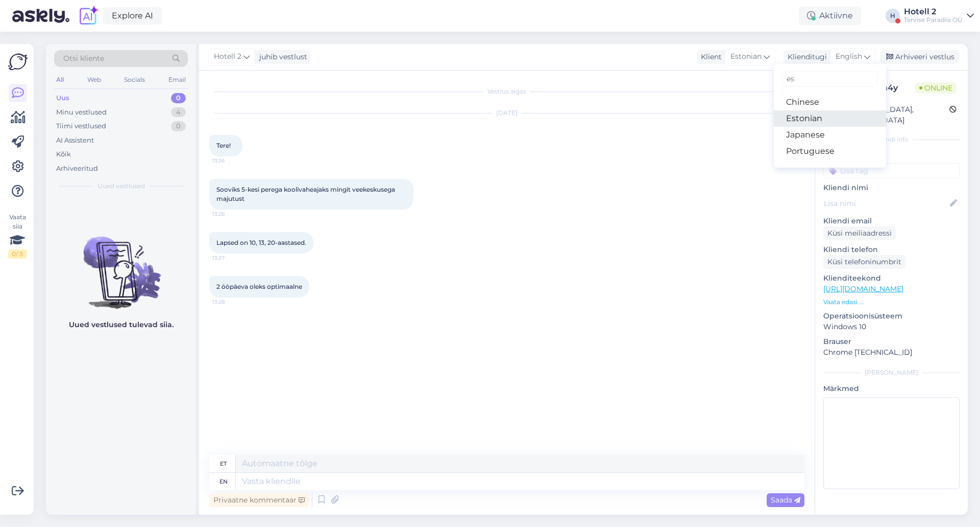 The width and height of the screenshot is (980, 527). What do you see at coordinates (224, 482) in the screenshot?
I see `div: en` at bounding box center [224, 482].